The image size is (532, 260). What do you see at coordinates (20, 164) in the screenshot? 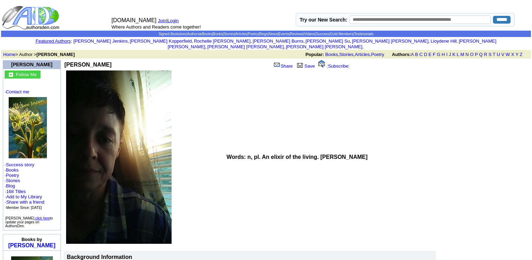
I see `a: Success story` at bounding box center [20, 164].